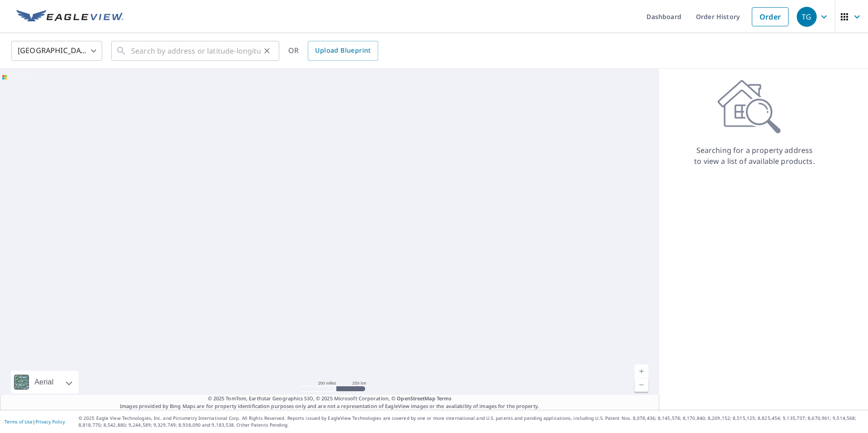 This screenshot has height=433, width=868. Describe the element at coordinates (416, 399) in the screenshot. I see `a: OpenStreetMap` at that location.